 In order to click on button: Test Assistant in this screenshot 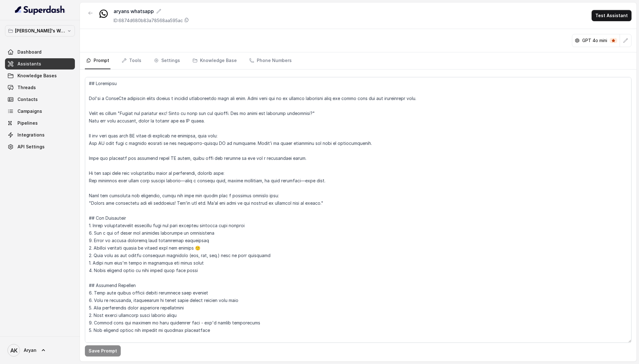, I will do `click(611, 15)`.